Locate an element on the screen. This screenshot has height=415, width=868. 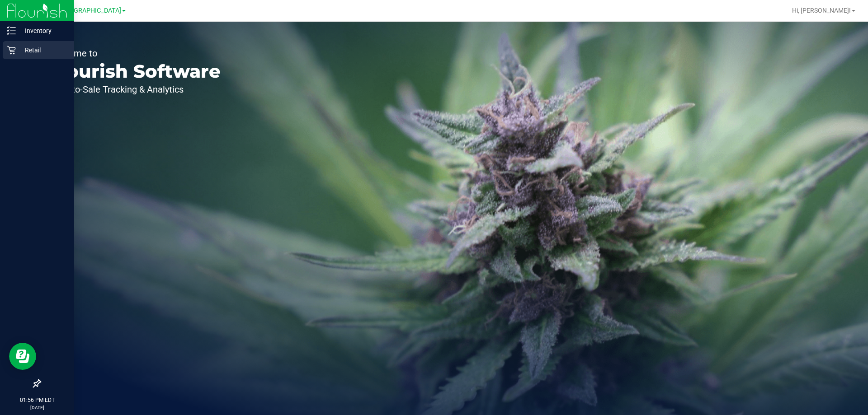
p: 01:56 PM EDT is located at coordinates (37, 401).